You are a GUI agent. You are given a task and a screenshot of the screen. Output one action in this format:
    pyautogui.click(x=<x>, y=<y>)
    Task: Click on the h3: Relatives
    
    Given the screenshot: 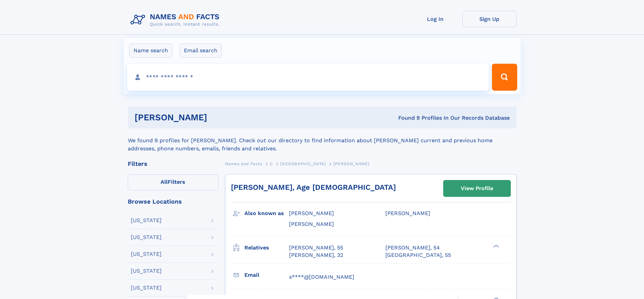 What is the action you would take?
    pyautogui.click(x=267, y=248)
    